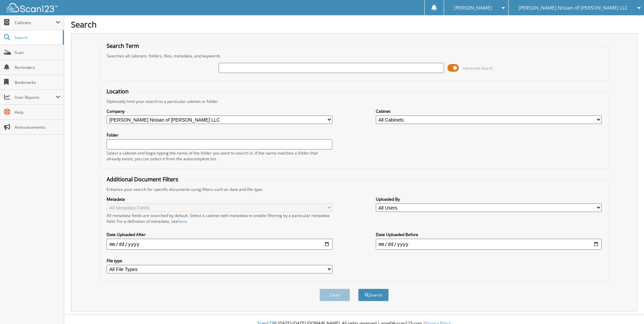 This screenshot has width=644, height=324. Describe the element at coordinates (489, 234) in the screenshot. I see `label: Date Uploaded Before` at that location.